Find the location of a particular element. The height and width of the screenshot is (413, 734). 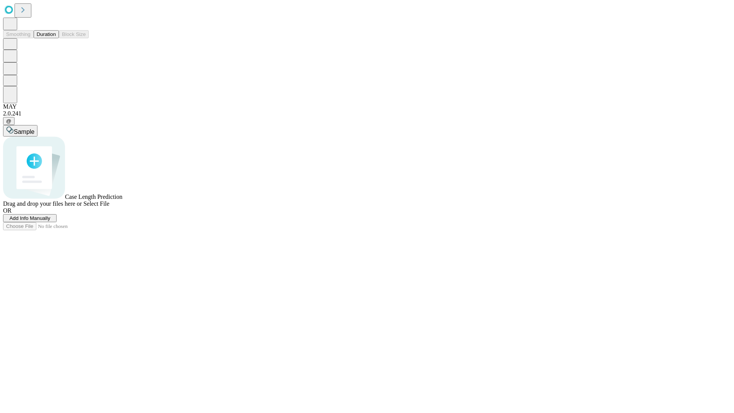

div: 2.0.241 is located at coordinates (367, 114).